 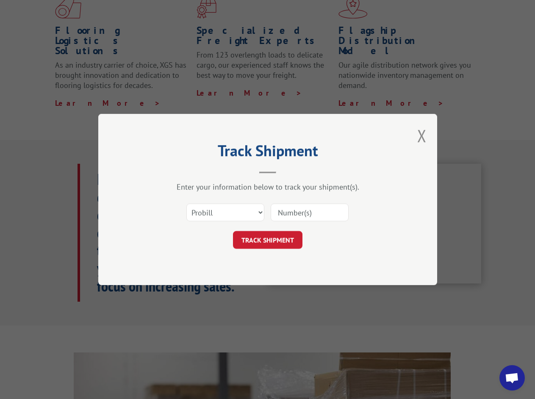 I want to click on h2: Track Shipment, so click(x=268, y=153).